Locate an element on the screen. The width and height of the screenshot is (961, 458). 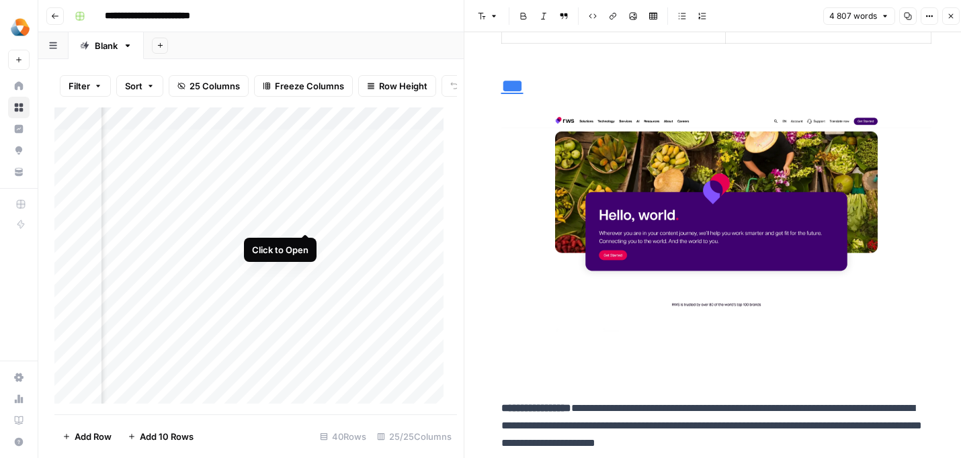
button: Sort is located at coordinates (140, 86).